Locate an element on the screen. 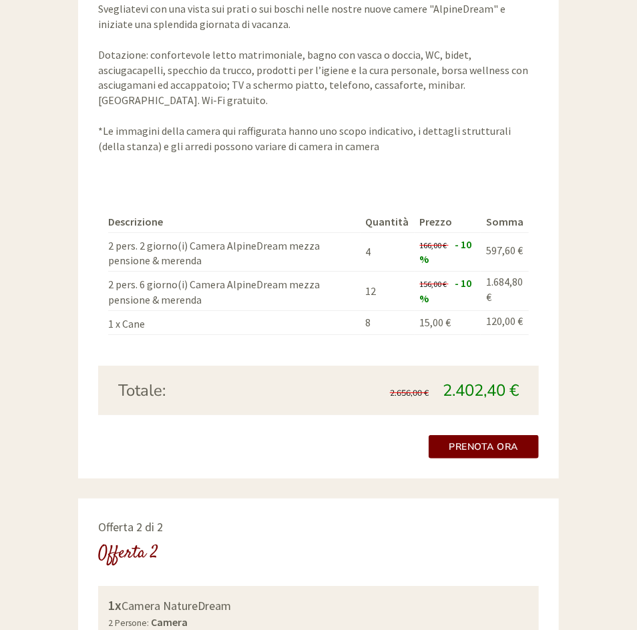 Image resolution: width=637 pixels, height=630 pixels. td: 8 is located at coordinates (387, 322).